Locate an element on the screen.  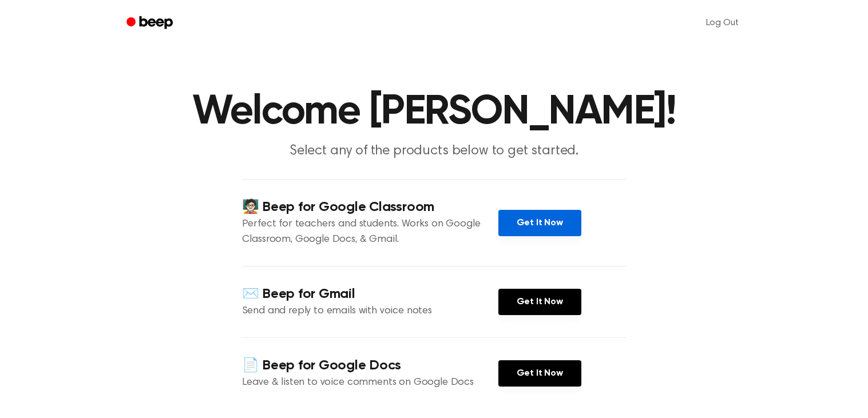
h4: 🧑🏻‍🏫 Beep for Google Classroom is located at coordinates (370, 207).